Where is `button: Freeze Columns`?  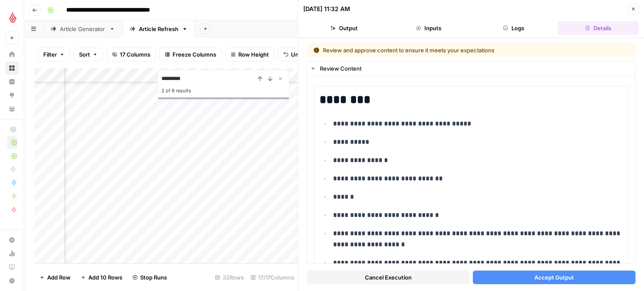
button: Freeze Columns is located at coordinates (190, 54).